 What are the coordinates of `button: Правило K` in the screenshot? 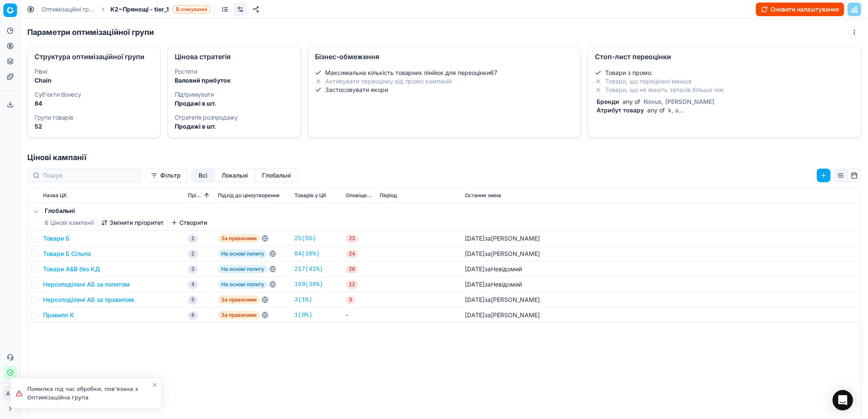 It's located at (58, 316).